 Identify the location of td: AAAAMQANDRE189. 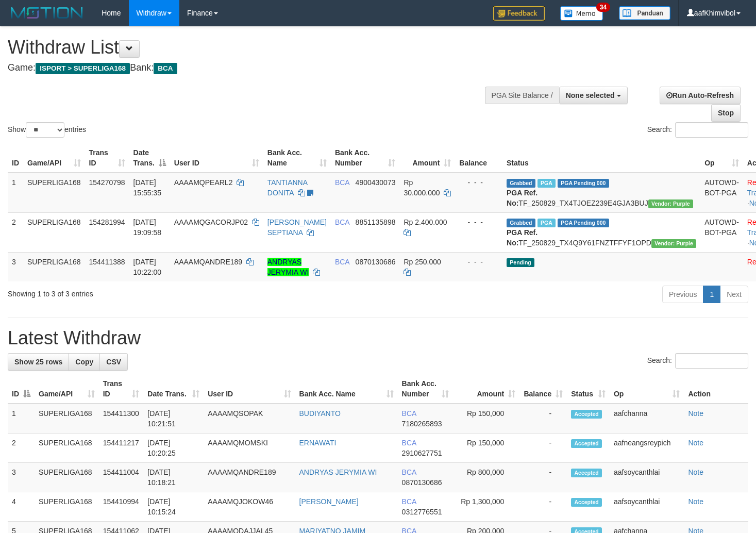
(249, 477).